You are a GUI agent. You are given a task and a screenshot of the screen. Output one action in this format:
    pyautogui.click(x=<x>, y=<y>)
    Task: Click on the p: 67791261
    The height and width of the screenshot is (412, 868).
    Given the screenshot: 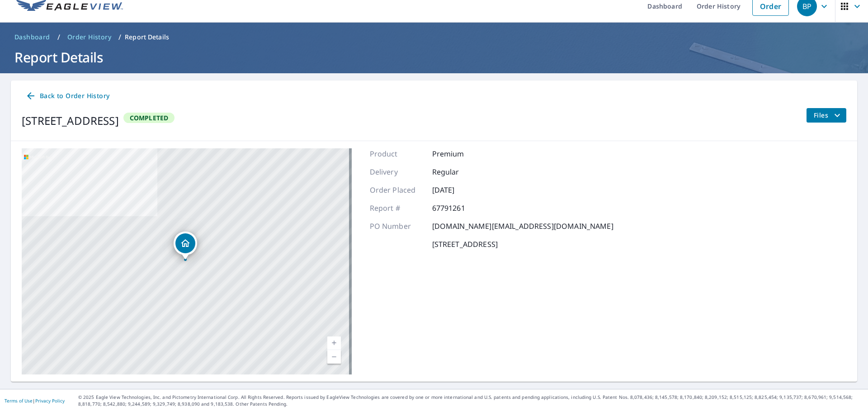 What is the action you would take?
    pyautogui.click(x=460, y=208)
    